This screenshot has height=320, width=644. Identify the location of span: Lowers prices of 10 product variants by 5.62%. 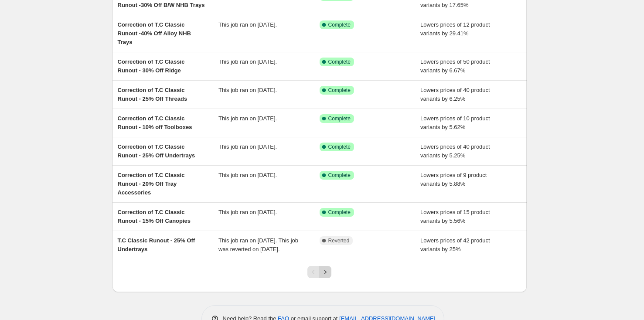
(455, 122).